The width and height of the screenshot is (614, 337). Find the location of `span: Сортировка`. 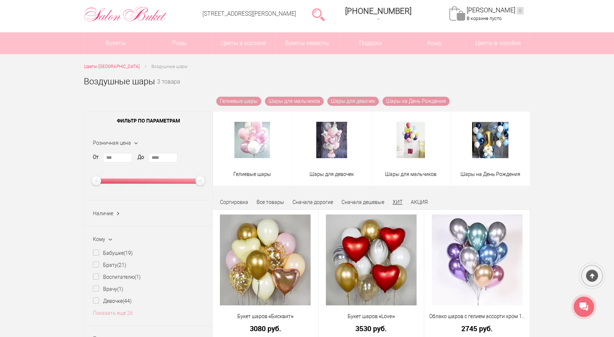

span: Сортировка is located at coordinates (234, 202).